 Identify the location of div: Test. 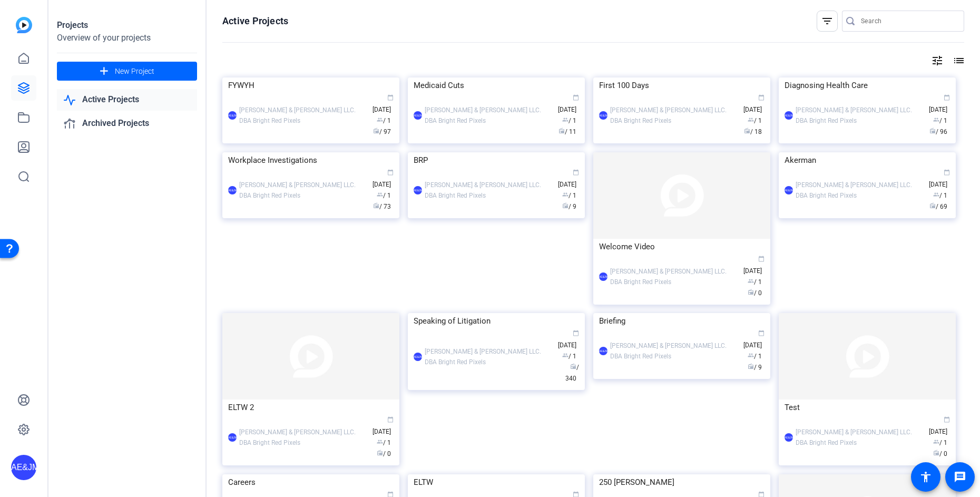
(867, 408).